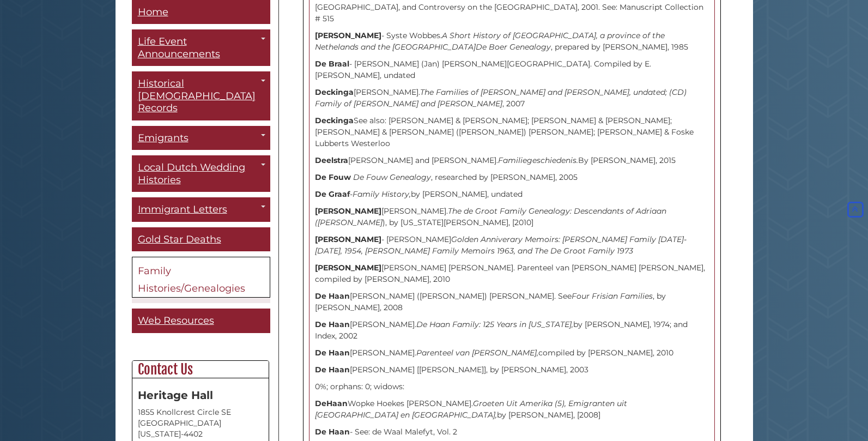  Describe the element at coordinates (176, 321) in the screenshot. I see `span: Web Resources` at that location.